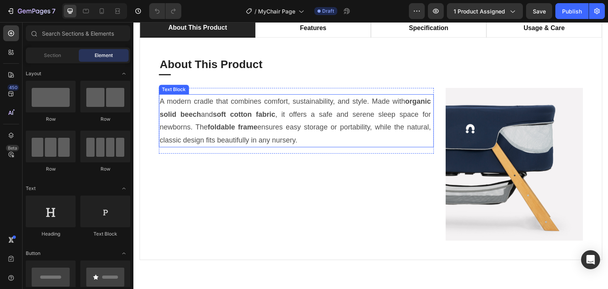  What do you see at coordinates (99, 105) in the screenshot?
I see `strong: foldable frame` at bounding box center [99, 105].